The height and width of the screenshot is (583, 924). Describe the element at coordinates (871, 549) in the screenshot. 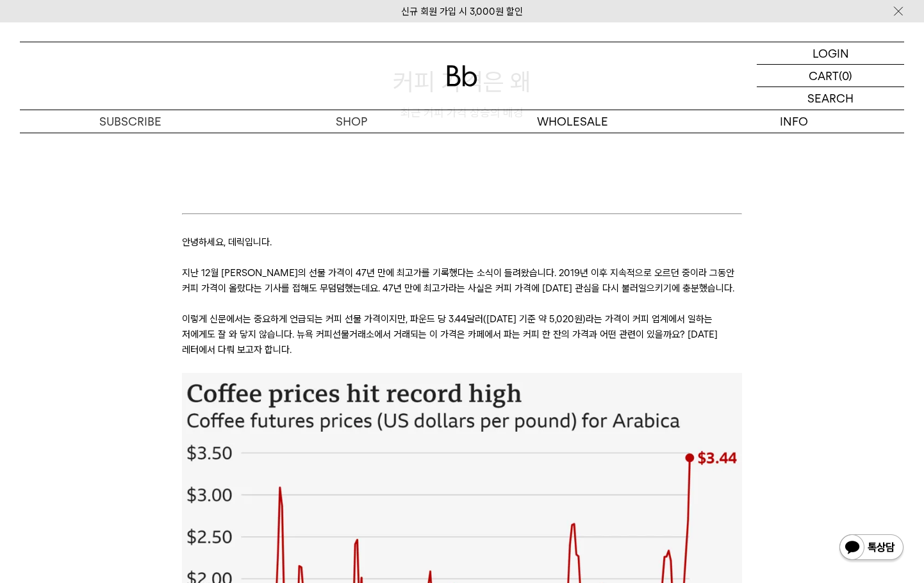

I see `img: 카카오톡 채널 1:1 채팅 버튼` at that location.